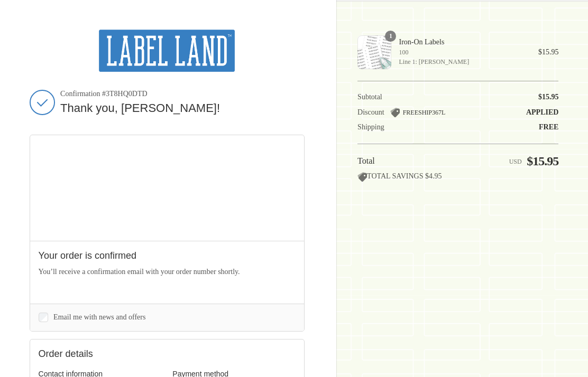 The image size is (588, 377). What do you see at coordinates (433, 176) in the screenshot?
I see `span: $4.95` at bounding box center [433, 176].